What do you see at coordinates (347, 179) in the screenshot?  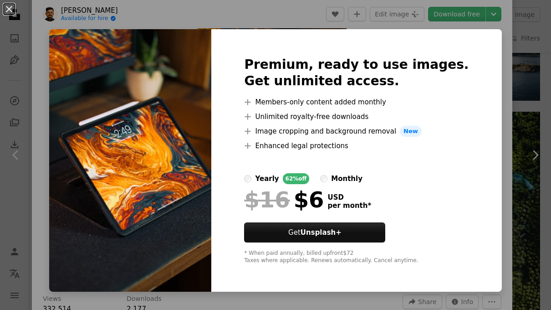 I see `div: monthly` at bounding box center [347, 179].